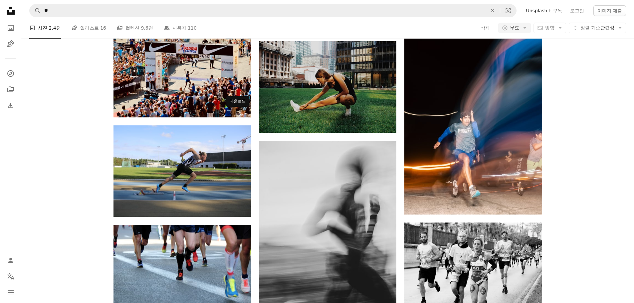  What do you see at coordinates (11, 74) in the screenshot?
I see `a: 탐색` at bounding box center [11, 74].